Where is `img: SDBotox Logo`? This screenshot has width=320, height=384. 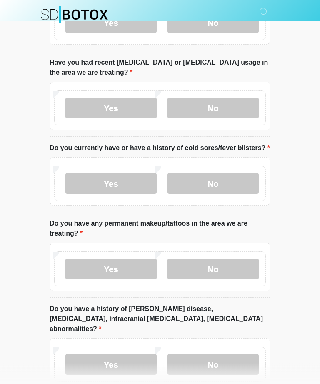 img: SDBotox Logo is located at coordinates (75, 15).